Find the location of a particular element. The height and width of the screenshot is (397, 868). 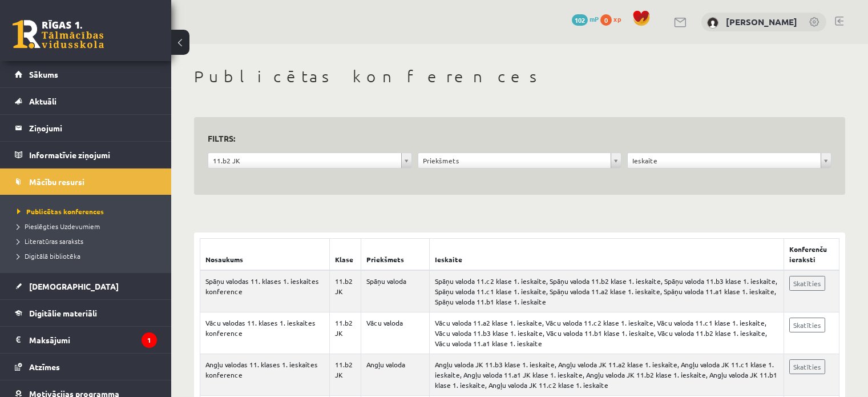

h3: Filtrs: is located at coordinates (513, 138).